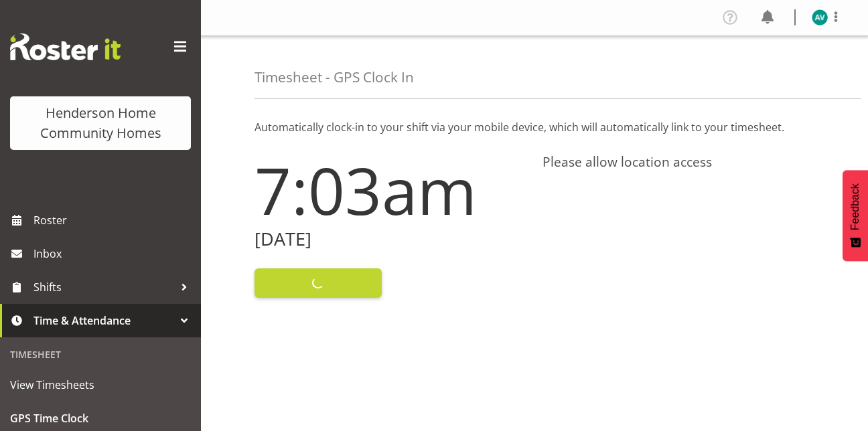 This screenshot has height=431, width=868. What do you see at coordinates (100, 123) in the screenshot?
I see `div: Henderson Home Community Homes` at bounding box center [100, 123].